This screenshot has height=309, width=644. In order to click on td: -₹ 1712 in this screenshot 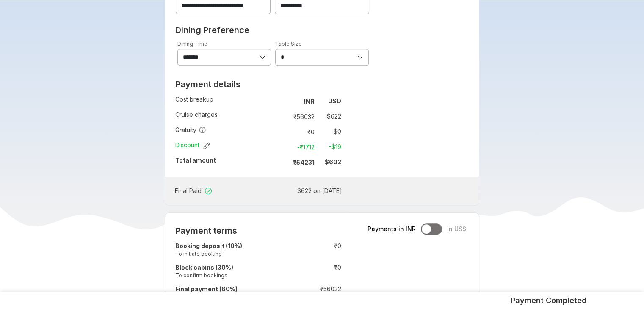, I will do `click(300, 147)`.